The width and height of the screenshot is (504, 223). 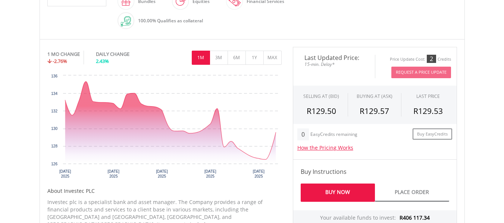 I want to click on button: MAX, so click(x=272, y=58).